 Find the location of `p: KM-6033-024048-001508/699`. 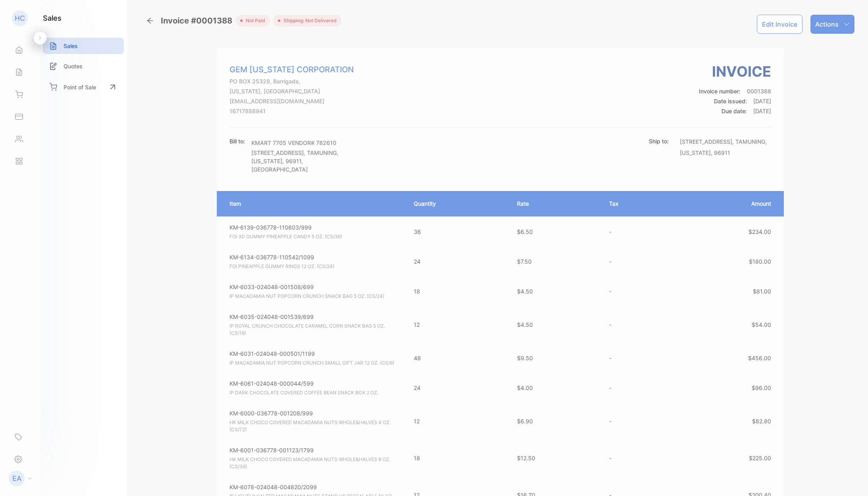

p: KM-6033-024048-001508/699 is located at coordinates (315, 287).